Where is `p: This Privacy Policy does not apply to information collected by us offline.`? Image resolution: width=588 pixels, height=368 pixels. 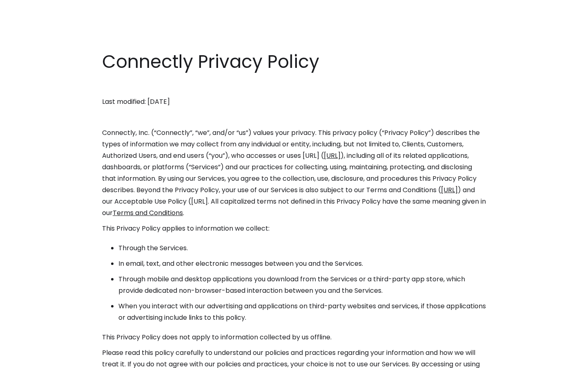
p: This Privacy Policy does not apply to information collected by us offline. is located at coordinates (294, 337).